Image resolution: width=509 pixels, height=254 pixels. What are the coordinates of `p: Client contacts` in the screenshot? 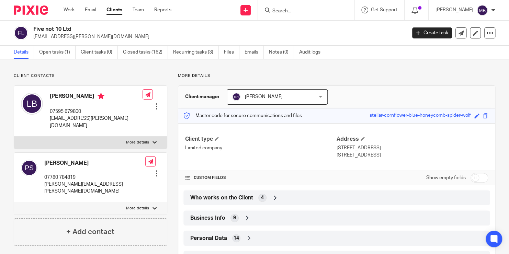 It's located at (90, 76).